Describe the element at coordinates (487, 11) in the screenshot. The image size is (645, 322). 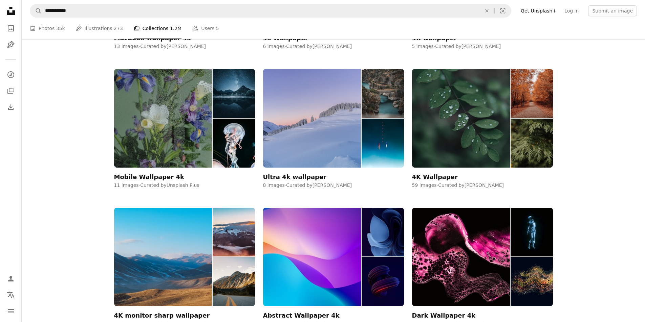
I see `button: Clear` at that location.